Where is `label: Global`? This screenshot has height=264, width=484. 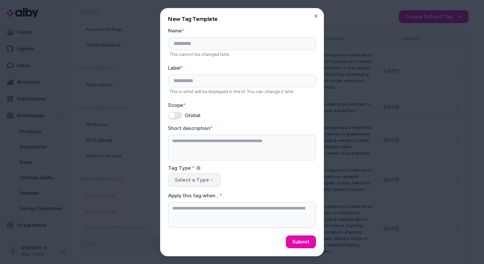
label: Global is located at coordinates (193, 115).